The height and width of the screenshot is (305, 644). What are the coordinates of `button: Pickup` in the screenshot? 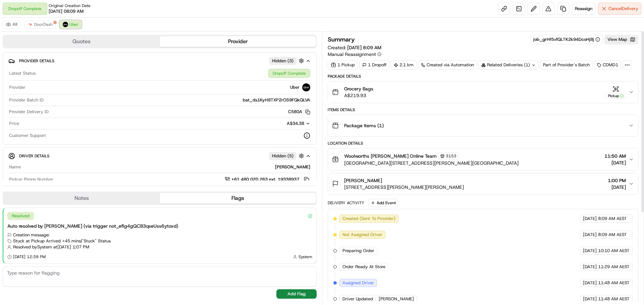 It's located at (616, 92).